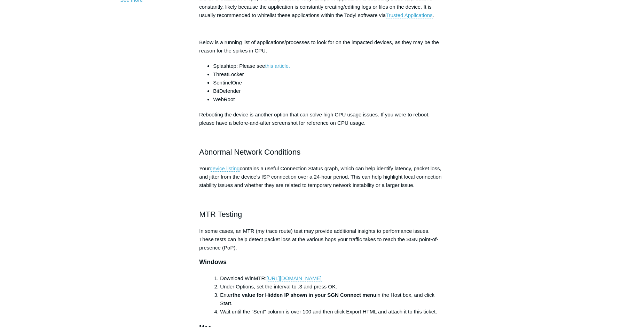  Describe the element at coordinates (322, 47) in the screenshot. I see `p: Below is a running list of applications/processes to look for on the impacted devices, as they ma...` at that location.